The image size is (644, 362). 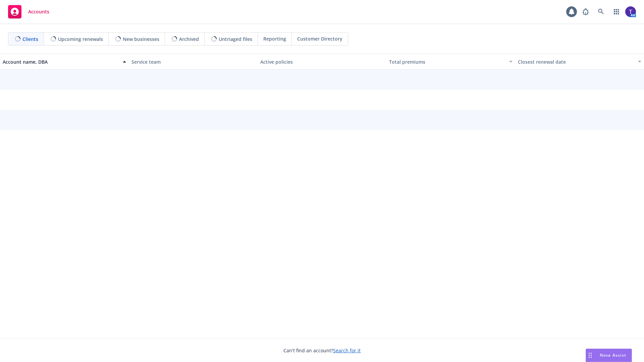 I want to click on a: Search for it, so click(x=347, y=350).